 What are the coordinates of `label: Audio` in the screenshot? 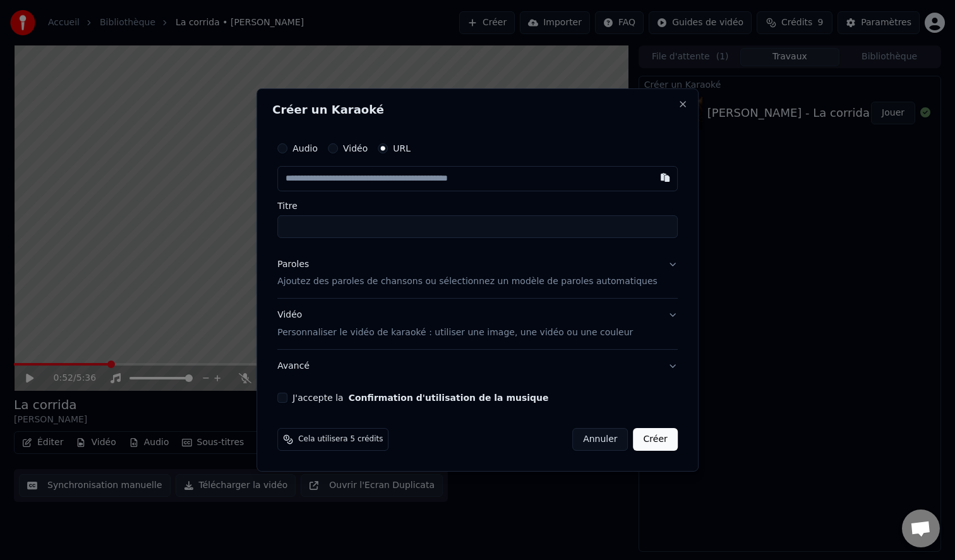 It's located at (305, 149).